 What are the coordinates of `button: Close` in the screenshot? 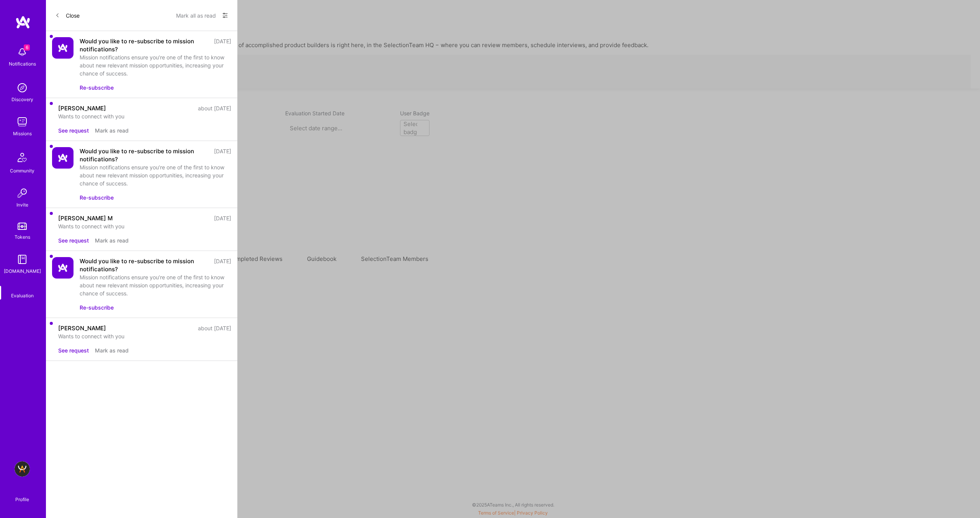 It's located at (68, 15).